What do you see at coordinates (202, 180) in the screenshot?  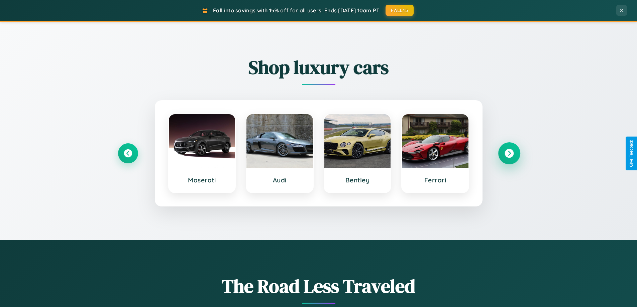 I see `h3: Maserati` at bounding box center [202, 180].